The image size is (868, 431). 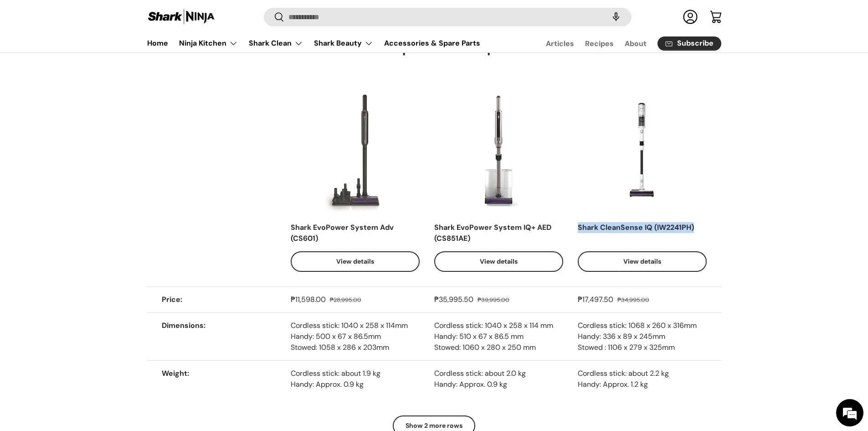 I want to click on span: Cordless stick: about 2.0 kg Handy: Approx. 0.9 kg, so click(x=480, y=379).